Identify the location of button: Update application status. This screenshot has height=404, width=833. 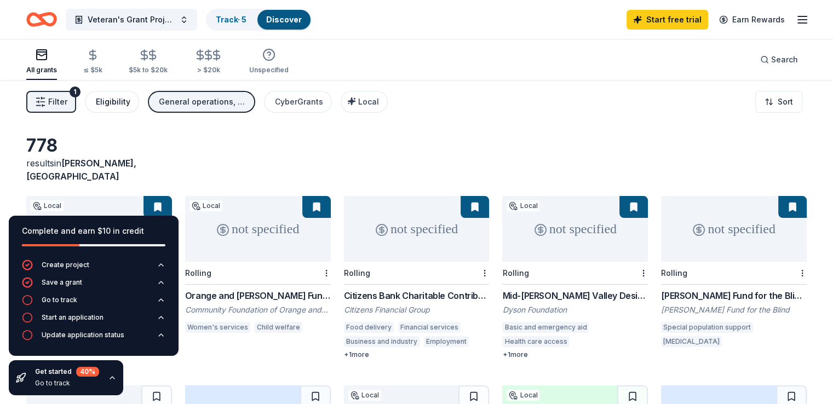
(94, 339).